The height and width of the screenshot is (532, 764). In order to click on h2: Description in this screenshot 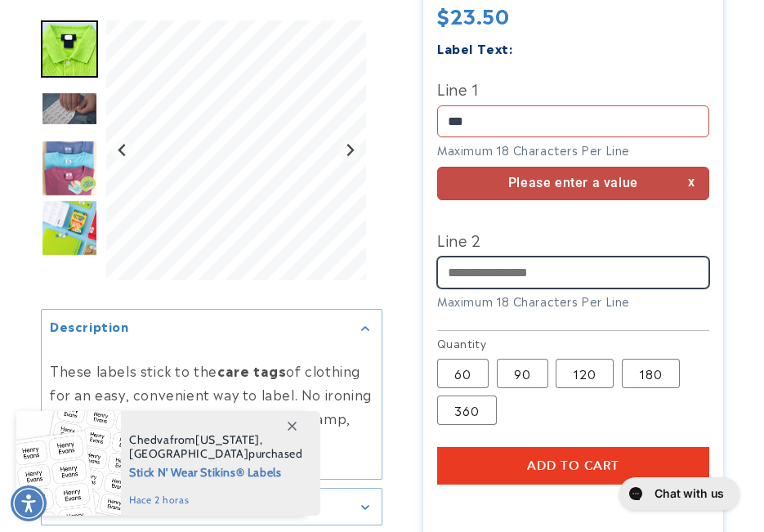, I will do `click(89, 326)`.